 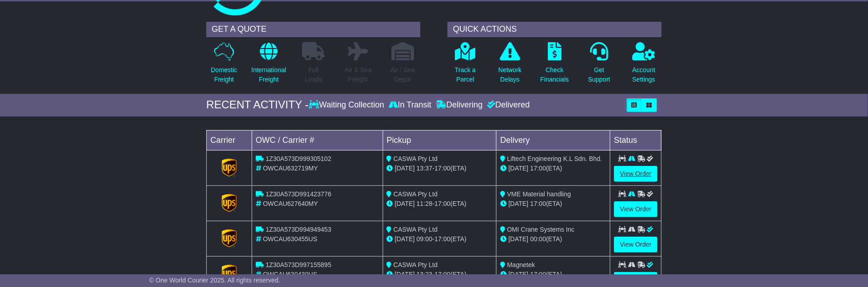 What do you see at coordinates (509, 65) in the screenshot?
I see `a: NetworkDelays` at bounding box center [509, 65].